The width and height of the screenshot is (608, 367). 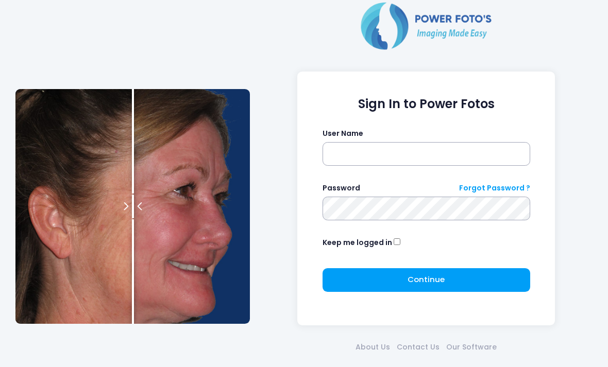 I want to click on span: Continue, so click(x=426, y=279).